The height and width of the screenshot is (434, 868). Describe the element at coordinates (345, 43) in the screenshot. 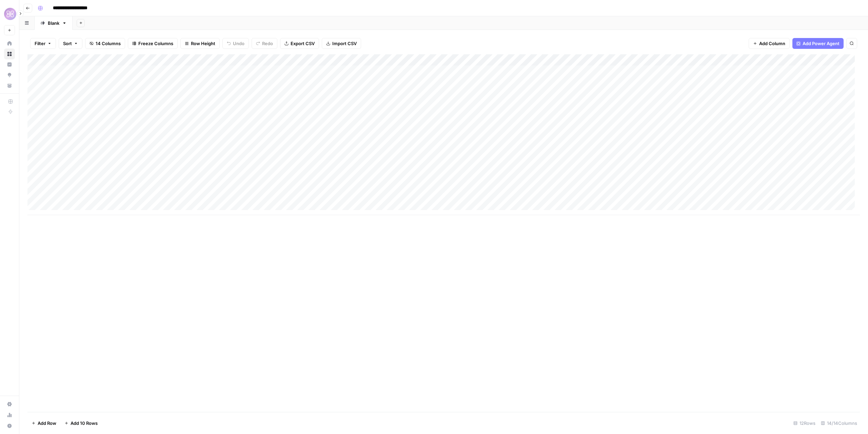

I see `span: Import CSV` at that location.